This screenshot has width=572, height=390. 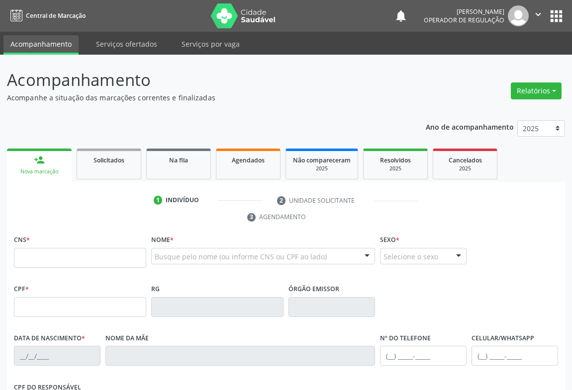 What do you see at coordinates (178, 160) in the screenshot?
I see `span: Na fila` at bounding box center [178, 160].